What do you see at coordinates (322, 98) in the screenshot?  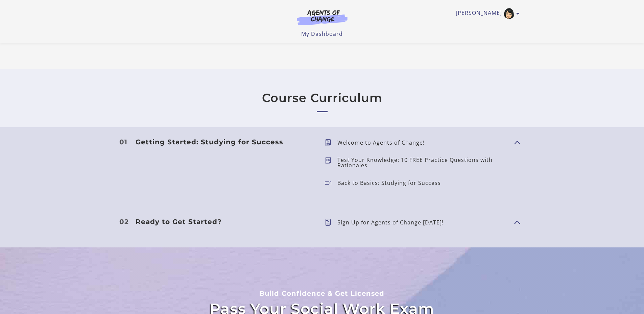 I see `a: Course Curriculum` at bounding box center [322, 98].